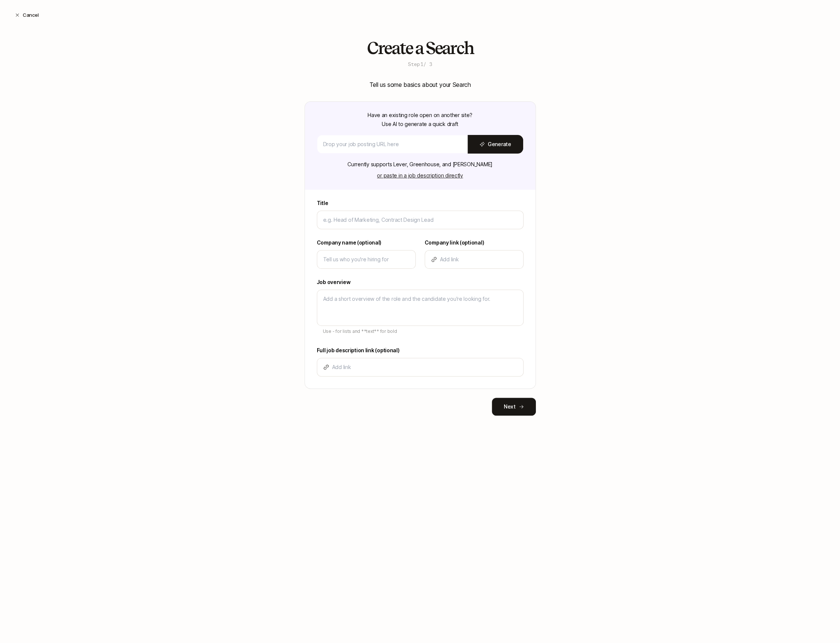  Describe the element at coordinates (393, 145) in the screenshot. I see `input: Drop your job posting URL here` at that location.